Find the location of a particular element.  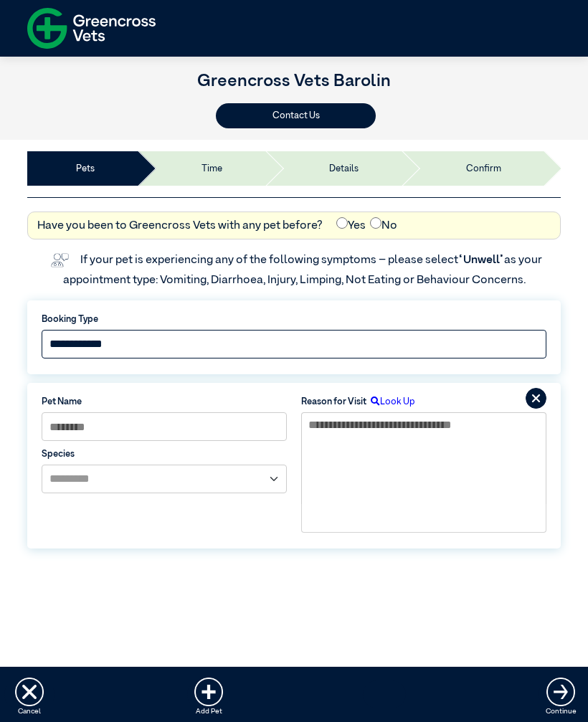

label: Booking Type is located at coordinates (294, 319).